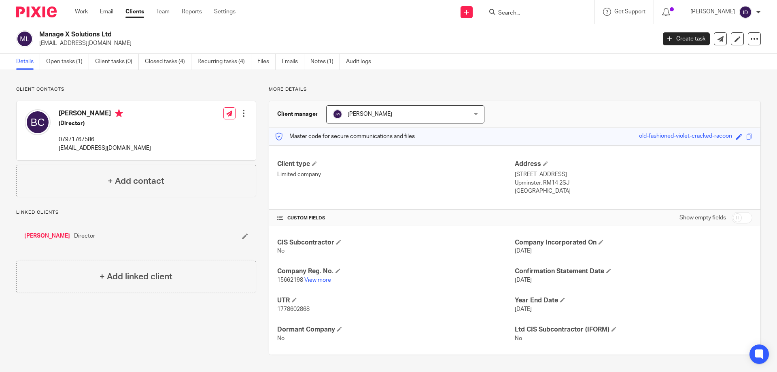 This screenshot has width=777, height=372. I want to click on h4: Confirmation Statement Date, so click(634, 271).